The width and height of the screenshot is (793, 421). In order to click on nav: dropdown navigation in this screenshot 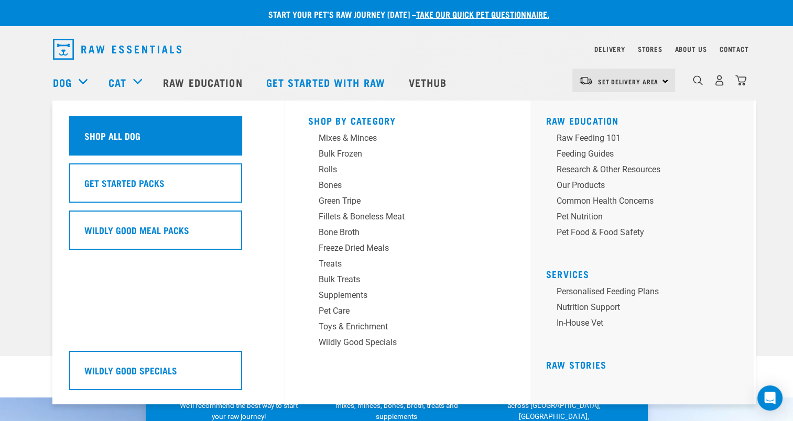, I will do `click(397, 49)`.